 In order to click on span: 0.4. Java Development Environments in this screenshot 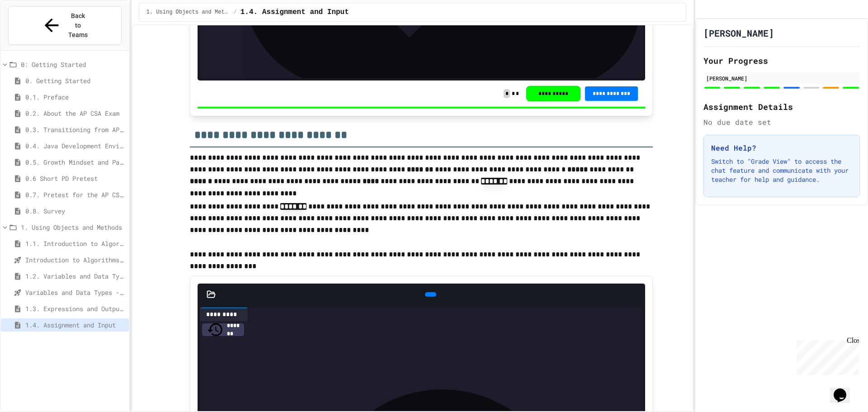, I will do `click(75, 146)`.